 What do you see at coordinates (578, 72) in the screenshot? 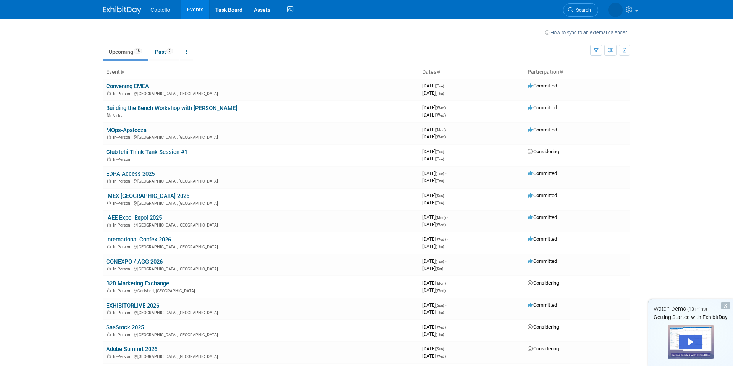
I see `th: Participation` at bounding box center [578, 72].